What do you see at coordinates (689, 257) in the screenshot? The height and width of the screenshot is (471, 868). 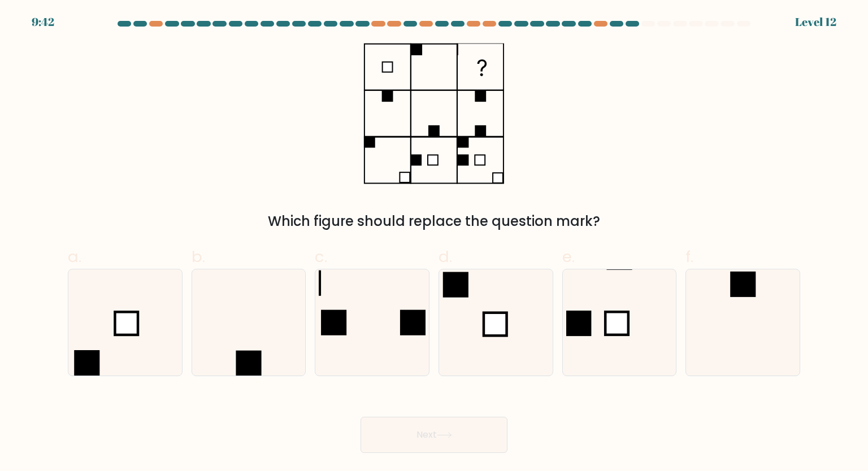 I see `span: f.` at bounding box center [689, 257].